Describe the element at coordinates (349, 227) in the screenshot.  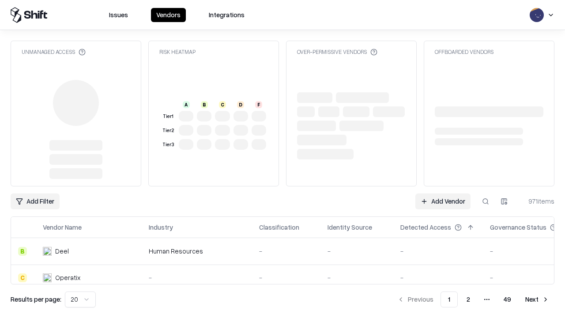
I see `div: Identity Source` at that location.